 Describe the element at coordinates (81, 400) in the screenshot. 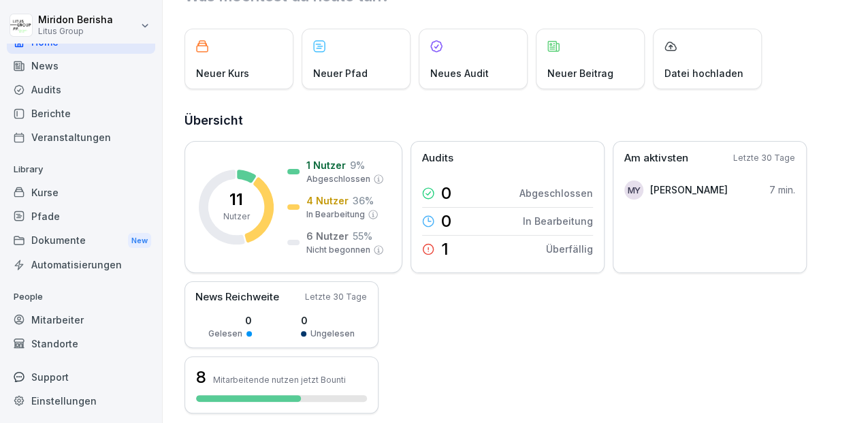

I see `div: Einstellungen` at that location.